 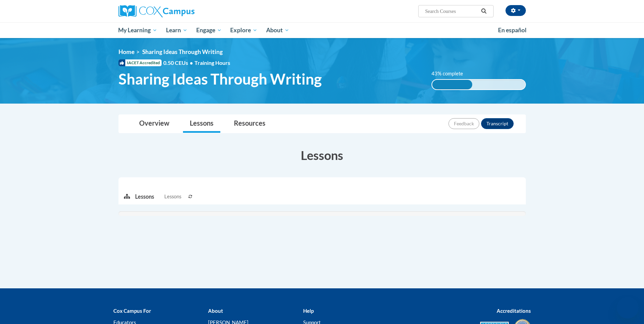 What do you see at coordinates (451, 74) in the screenshot?
I see `label: 43% complete` at bounding box center [451, 74].